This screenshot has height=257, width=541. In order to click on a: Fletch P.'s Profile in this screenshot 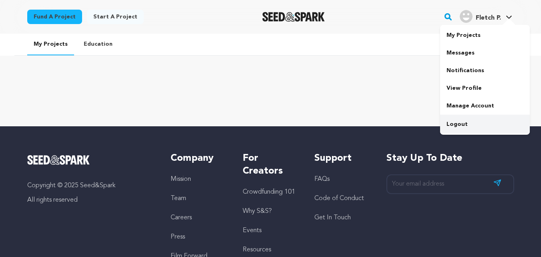, I will do `click(486, 16)`.